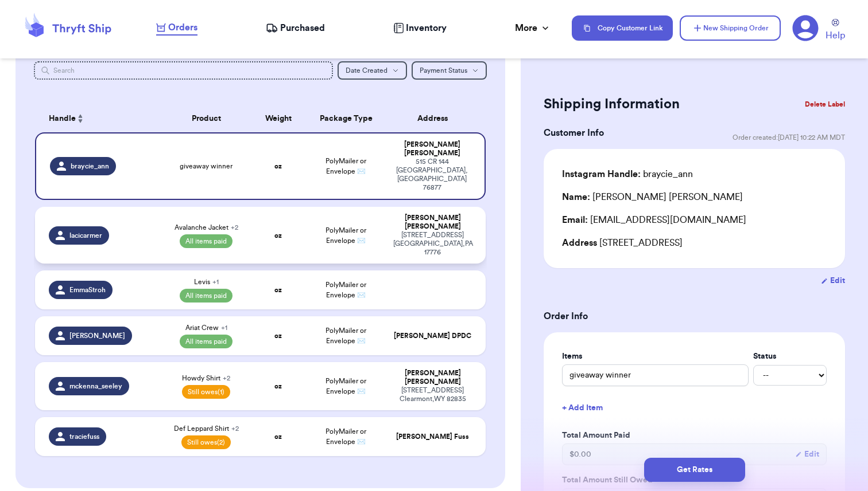 The image size is (868, 491). Describe the element at coordinates (694, 470) in the screenshot. I see `button: Get Rates` at that location.